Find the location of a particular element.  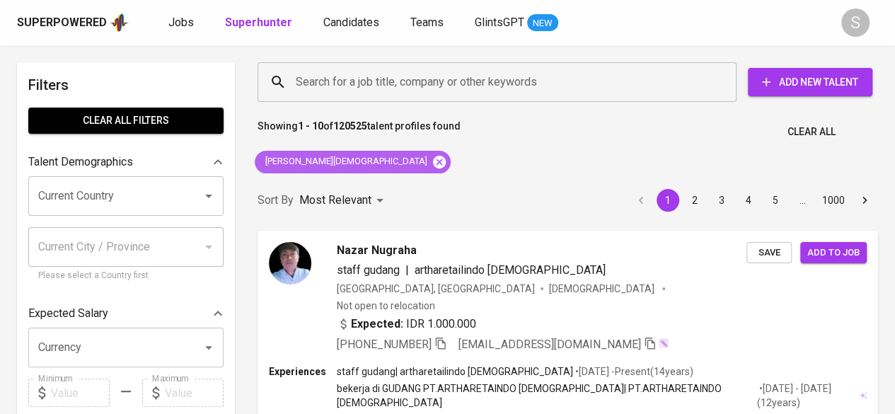

span: Teams is located at coordinates (427, 22).